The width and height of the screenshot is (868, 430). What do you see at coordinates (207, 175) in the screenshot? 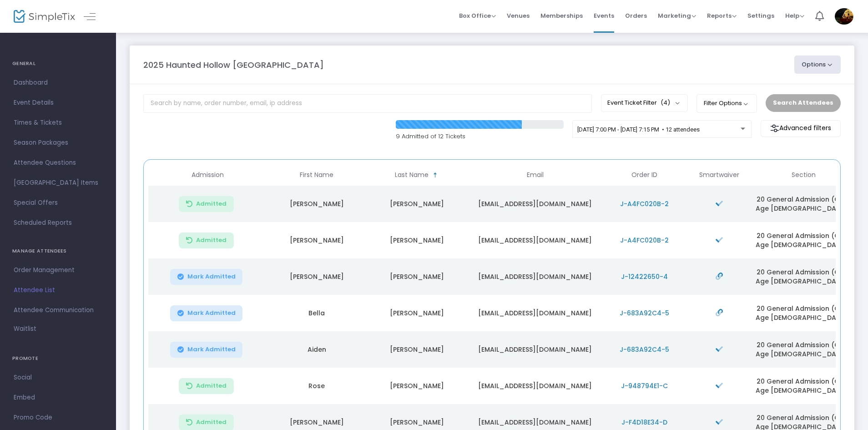
I see `span: Admission` at bounding box center [207, 175].